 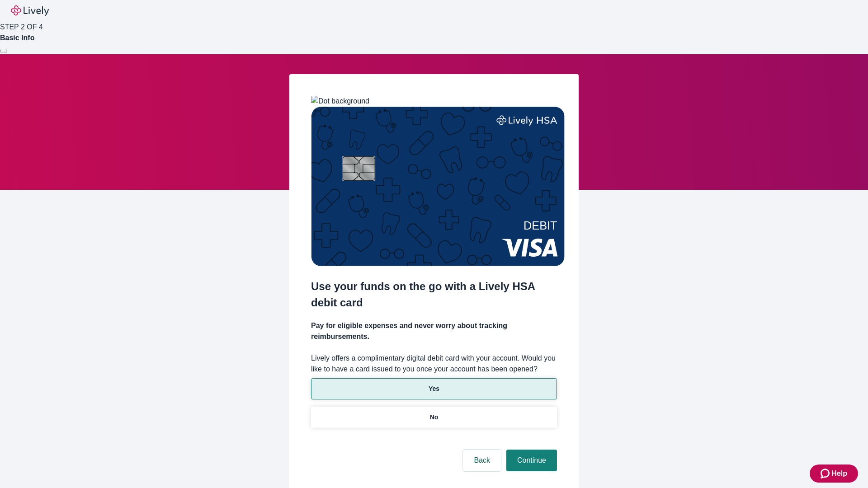 I want to click on p: Yes, so click(x=434, y=388).